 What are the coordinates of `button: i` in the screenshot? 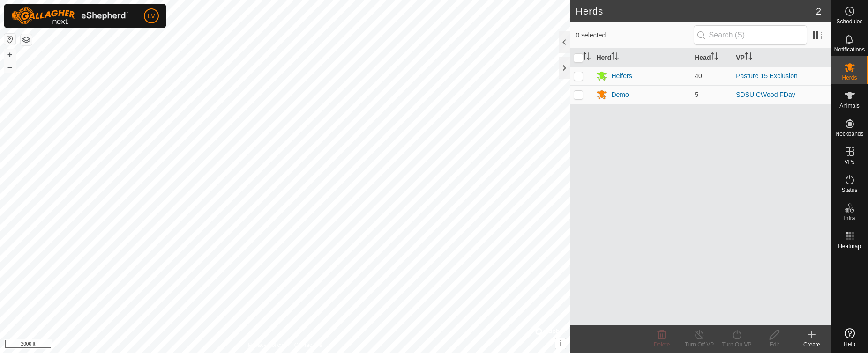 It's located at (560, 344).